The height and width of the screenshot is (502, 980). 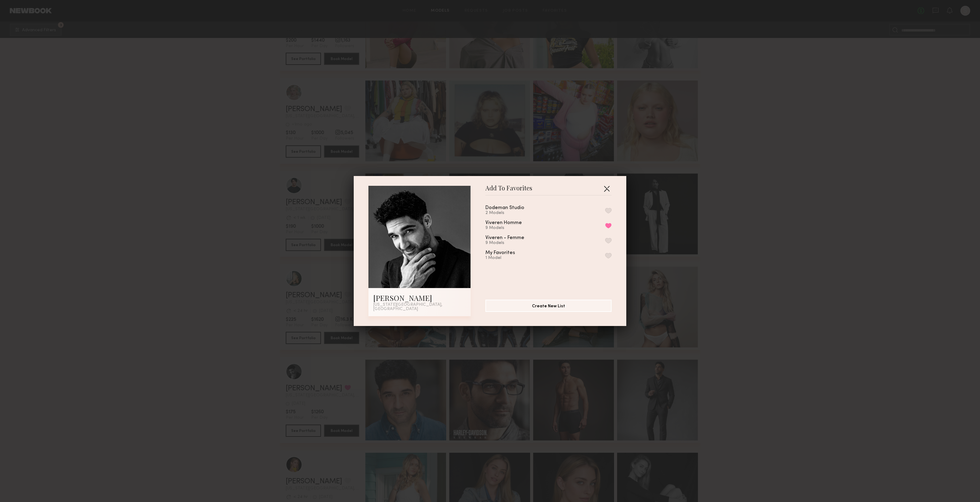 What do you see at coordinates (509, 191) in the screenshot?
I see `span: Add To Favorites` at bounding box center [509, 191].